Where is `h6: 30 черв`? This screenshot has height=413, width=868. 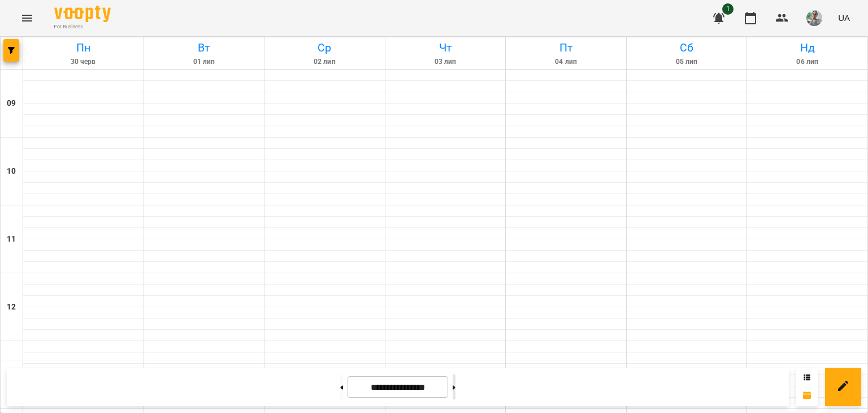 h6: 30 черв is located at coordinates (83, 62).